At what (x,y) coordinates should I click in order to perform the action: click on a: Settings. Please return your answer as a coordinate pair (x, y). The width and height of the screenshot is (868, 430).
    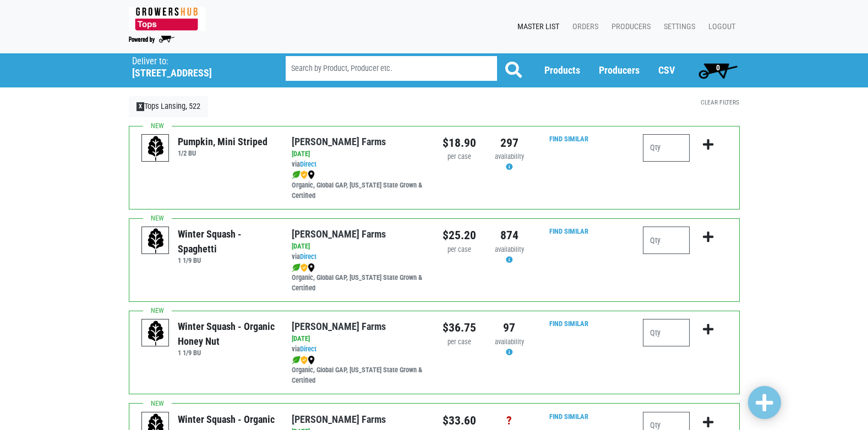
    Looking at the image, I should click on (677, 27).